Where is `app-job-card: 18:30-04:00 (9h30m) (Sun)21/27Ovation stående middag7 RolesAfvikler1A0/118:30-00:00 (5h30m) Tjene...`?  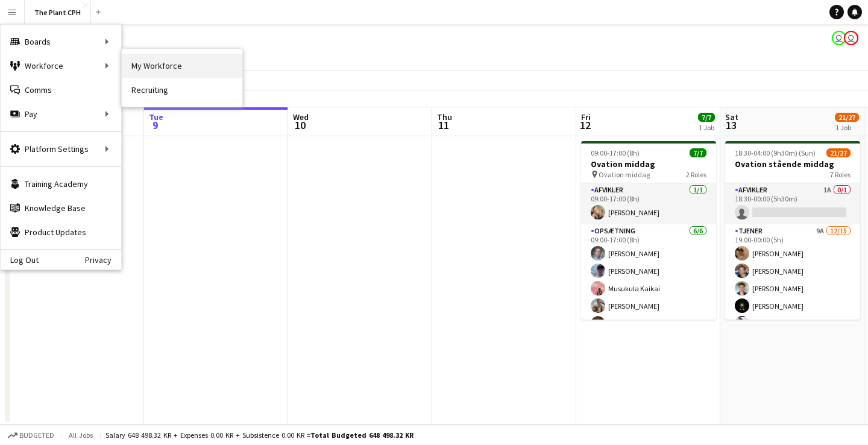
app-job-card: 18:30-04:00 (9h30m) (Sun)21/27Ovation stående middag7 RolesAfvikler1A0/118:30-00:00 (5h30m) Tjene... is located at coordinates (793, 230).